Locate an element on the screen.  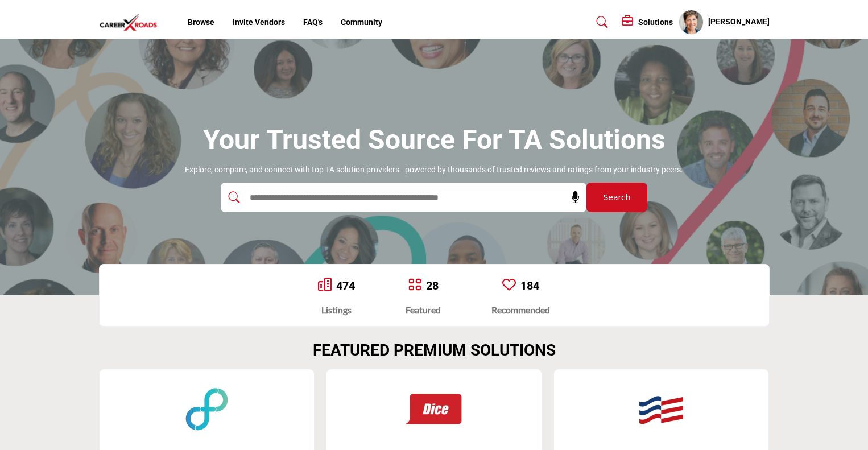
a: 474 is located at coordinates (345, 286).